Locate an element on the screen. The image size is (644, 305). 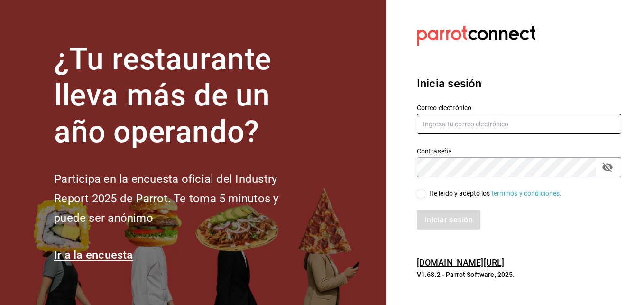
label: Contraseña is located at coordinates (518, 150).